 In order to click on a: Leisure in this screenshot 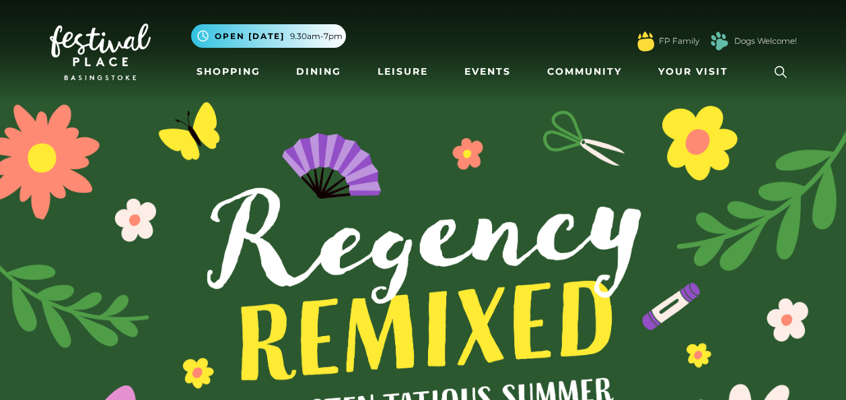, I will do `click(403, 71)`.